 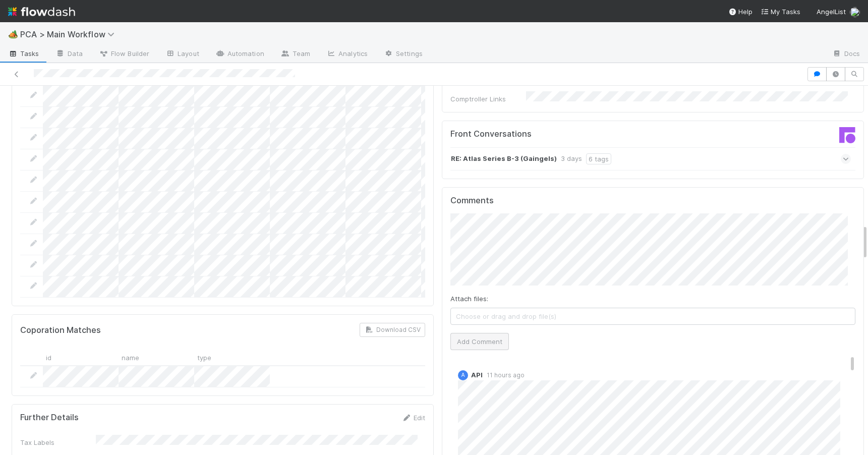 I want to click on img: avatar_dd78c015-5c19-403d-b5d7-976f9c2ba6b3.png, so click(x=854, y=12).